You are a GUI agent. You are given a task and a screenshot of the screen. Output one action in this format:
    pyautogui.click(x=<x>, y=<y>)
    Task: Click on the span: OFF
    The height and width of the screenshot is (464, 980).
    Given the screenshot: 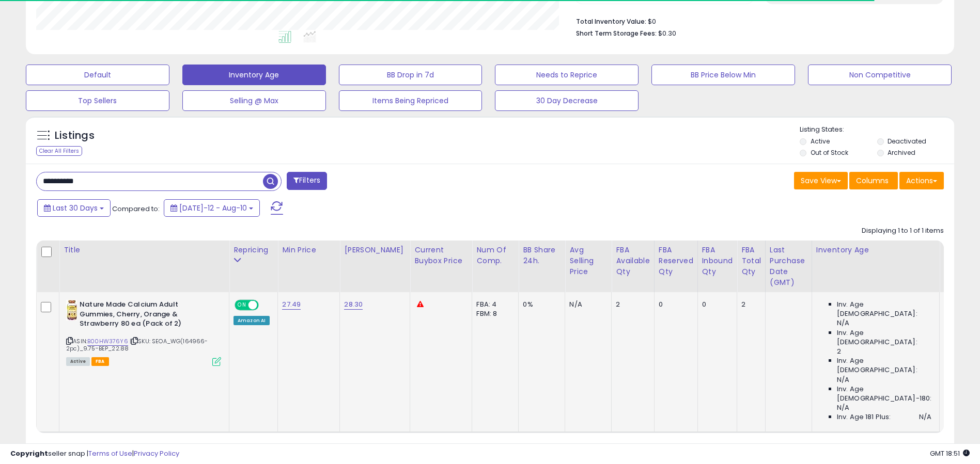 What is the action you would take?
    pyautogui.click(x=266, y=305)
    